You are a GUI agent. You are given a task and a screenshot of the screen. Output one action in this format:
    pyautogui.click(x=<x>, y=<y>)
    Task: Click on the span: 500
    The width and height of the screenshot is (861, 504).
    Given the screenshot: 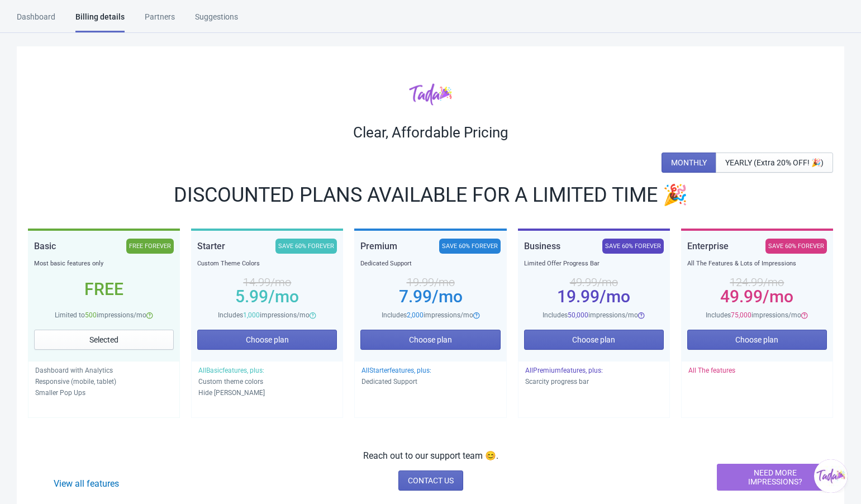 What is the action you would take?
    pyautogui.click(x=90, y=315)
    